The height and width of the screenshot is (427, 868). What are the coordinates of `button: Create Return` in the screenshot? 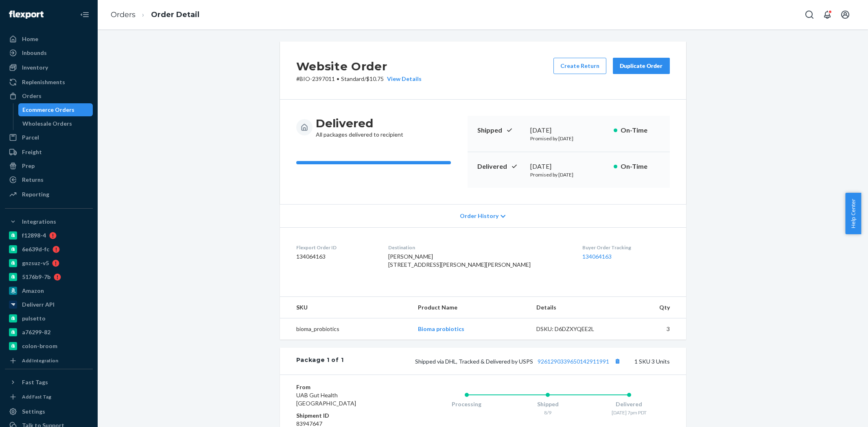 It's located at (579, 66).